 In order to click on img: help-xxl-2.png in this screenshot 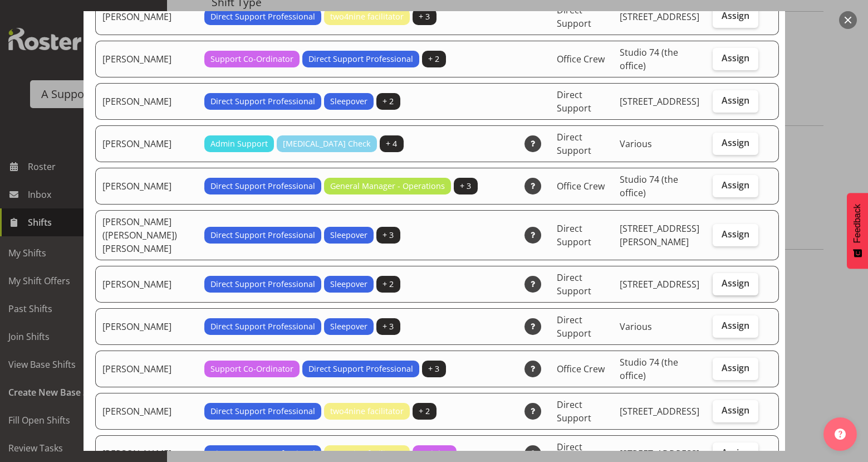, I will do `click(841, 434)`.